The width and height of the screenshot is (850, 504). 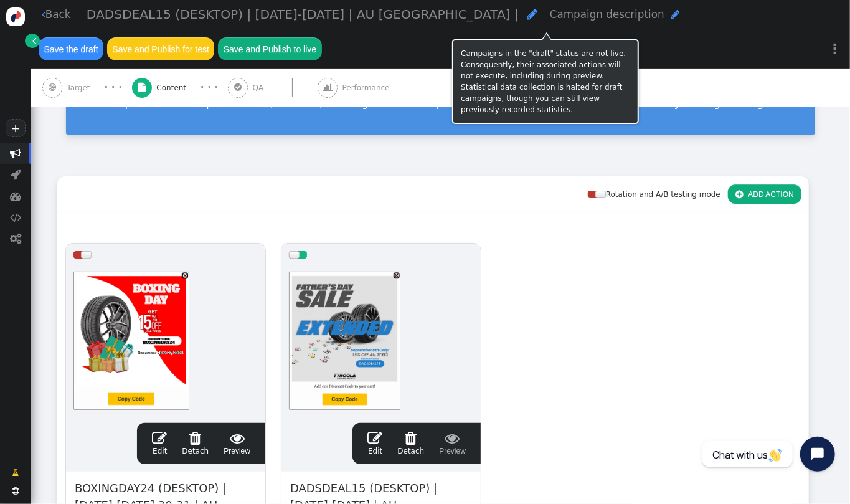 I want to click on button: ADD ACTION, so click(x=765, y=194).